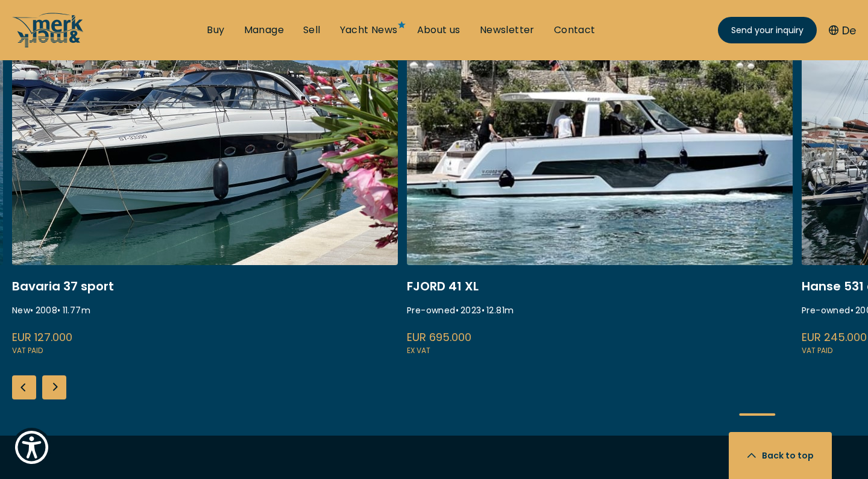 The height and width of the screenshot is (479, 868). I want to click on a: Send your inquiry, so click(768, 30).